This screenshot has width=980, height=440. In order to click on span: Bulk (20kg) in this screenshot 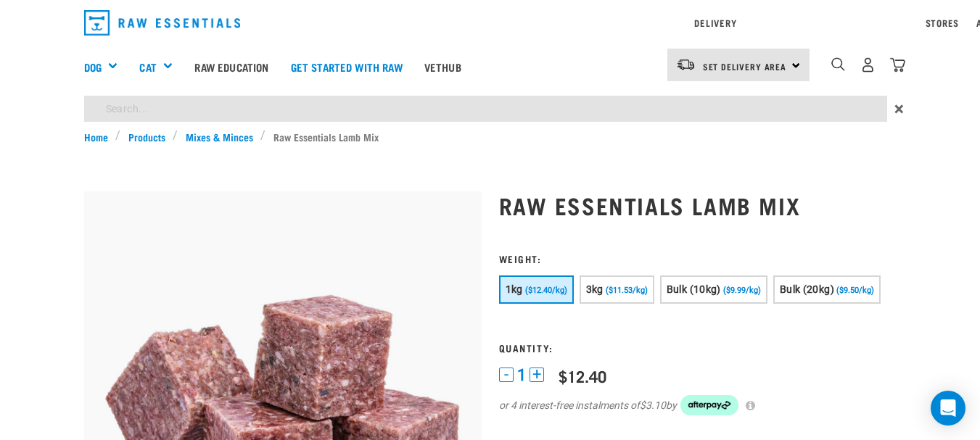, I will do `click(806, 289)`.